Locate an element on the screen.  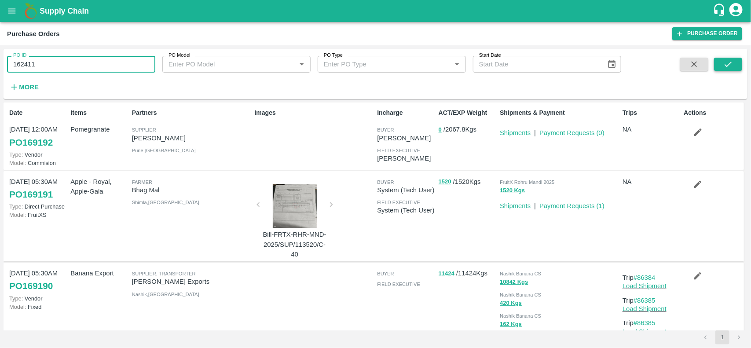
a: Supply Chain is located at coordinates (376, 11).